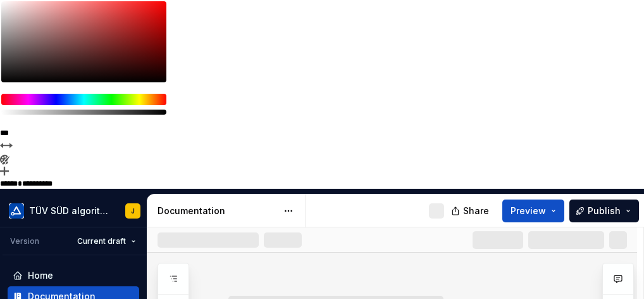  I want to click on div: J, so click(133, 211).